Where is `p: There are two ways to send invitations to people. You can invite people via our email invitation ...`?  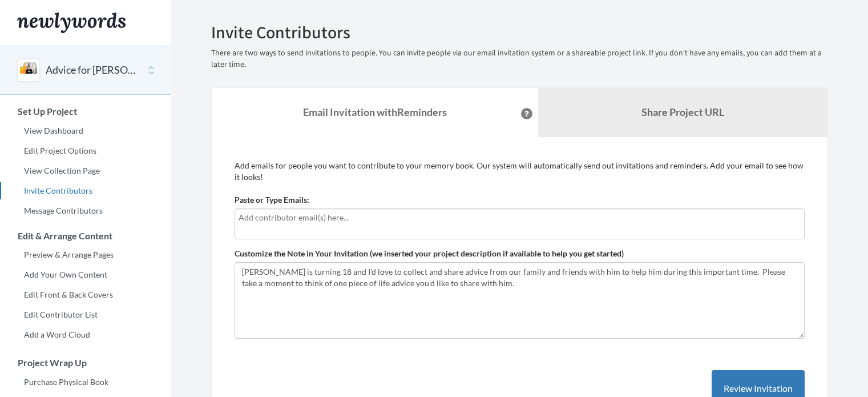 p: There are two ways to send invitations to people. You can invite people via our email invitation ... is located at coordinates (519, 59).